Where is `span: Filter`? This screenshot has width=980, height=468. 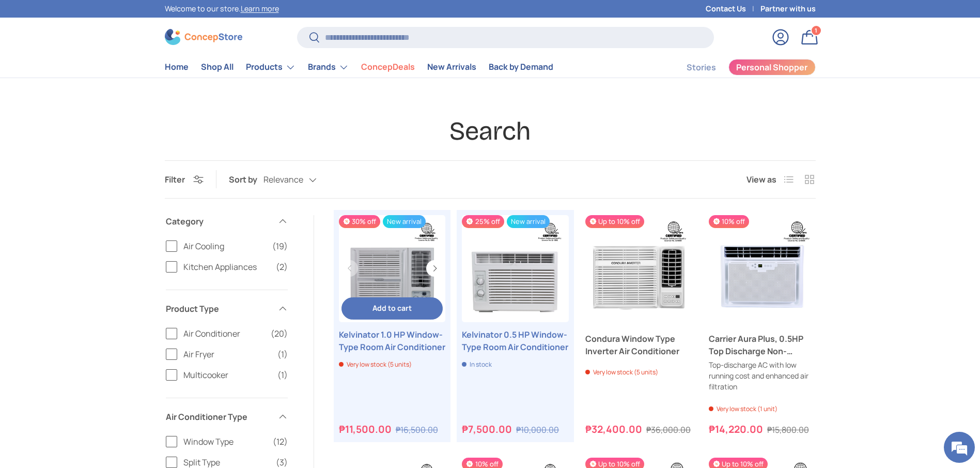
span: Filter is located at coordinates (175, 180).